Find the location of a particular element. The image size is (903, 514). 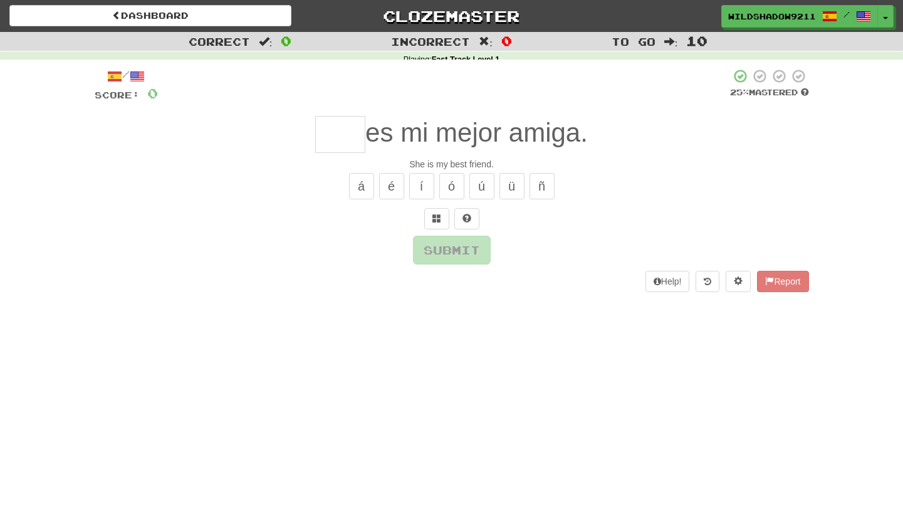

button: Single letter hint - you only get 1 per sentence and score half the points! alt+h is located at coordinates (467, 219).